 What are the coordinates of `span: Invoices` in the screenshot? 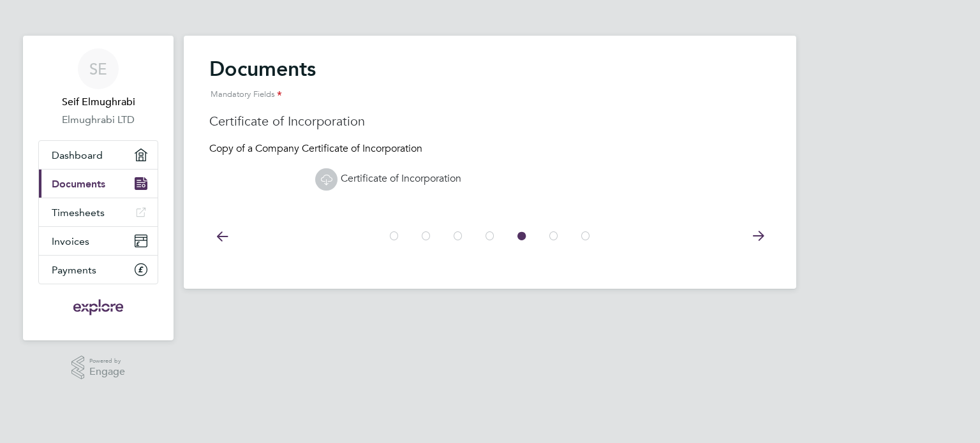 It's located at (70, 241).